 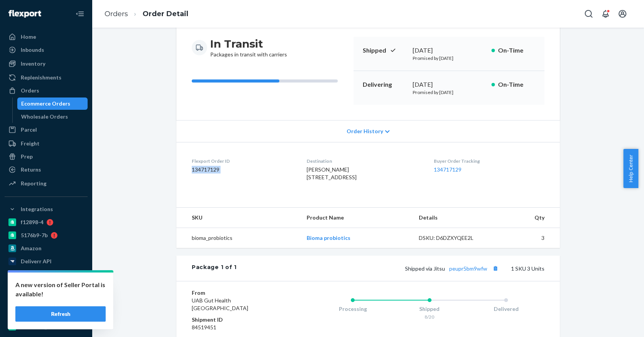 I want to click on span: Order History, so click(x=364, y=131).